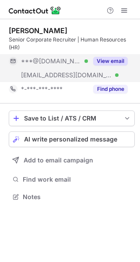 The width and height of the screenshot is (140, 262). I want to click on button: Find work email, so click(72, 179).